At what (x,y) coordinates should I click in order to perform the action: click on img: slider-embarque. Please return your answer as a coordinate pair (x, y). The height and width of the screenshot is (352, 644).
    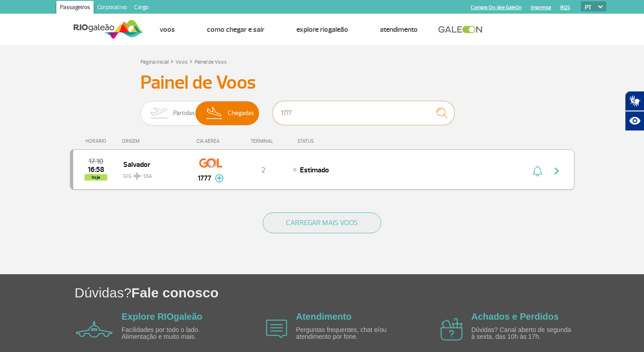
    Looking at the image, I should click on (159, 113).